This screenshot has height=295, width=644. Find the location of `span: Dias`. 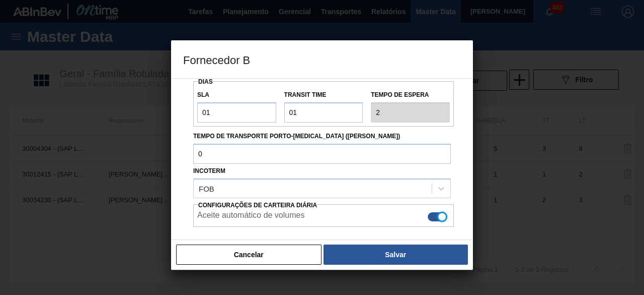

span: Dias is located at coordinates (205, 81).